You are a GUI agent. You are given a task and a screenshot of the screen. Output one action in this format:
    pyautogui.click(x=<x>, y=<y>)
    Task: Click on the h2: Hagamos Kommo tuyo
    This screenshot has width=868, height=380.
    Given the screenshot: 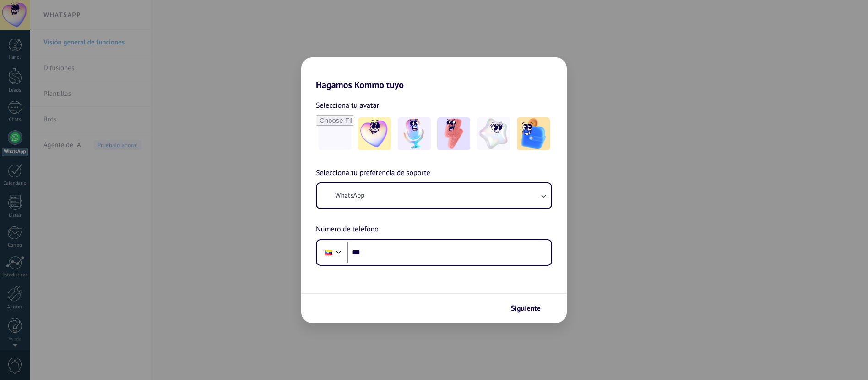 What is the action you would take?
    pyautogui.click(x=434, y=74)
    